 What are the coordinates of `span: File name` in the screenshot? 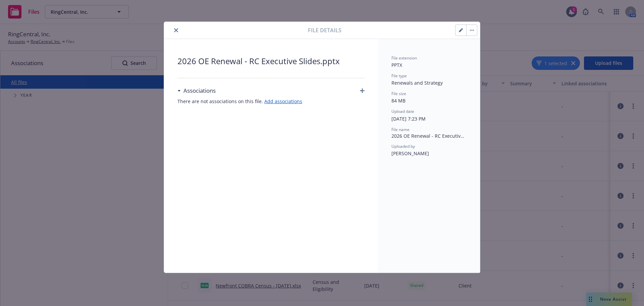 It's located at (401, 130).